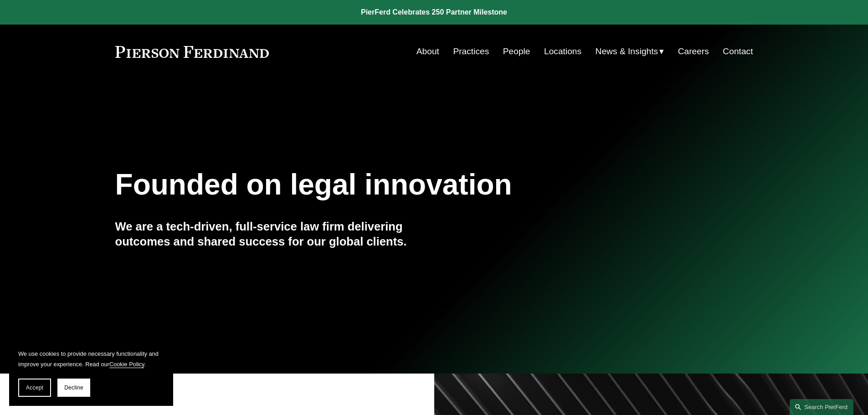 The image size is (868, 415). Describe the element at coordinates (428, 51) in the screenshot. I see `a: About` at that location.